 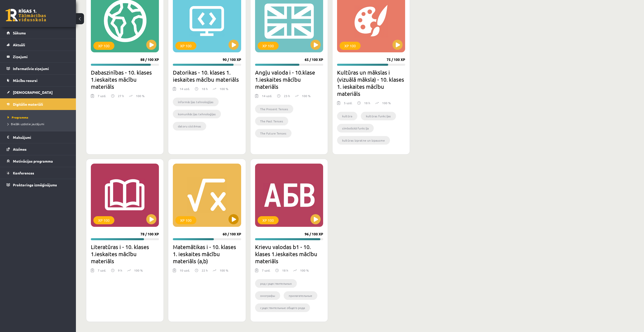 I want to click on a: Programma, so click(x=39, y=117).